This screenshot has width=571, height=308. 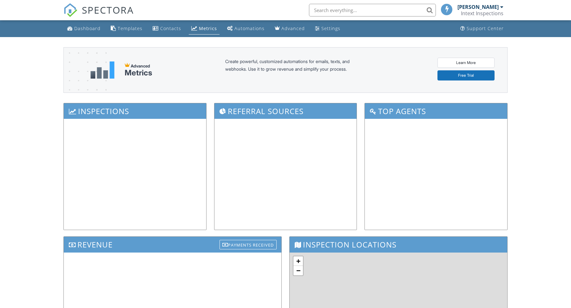 I want to click on h3: Revenue, so click(x=173, y=245).